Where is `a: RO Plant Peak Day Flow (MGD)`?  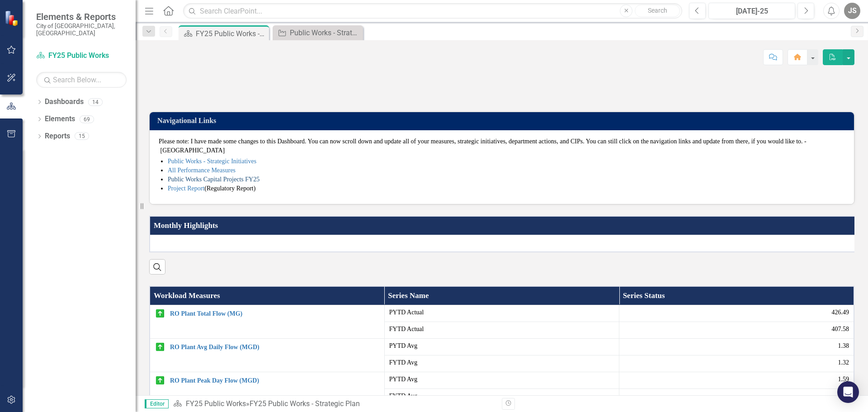 a: RO Plant Peak Day Flow (MGD) is located at coordinates (275, 381).